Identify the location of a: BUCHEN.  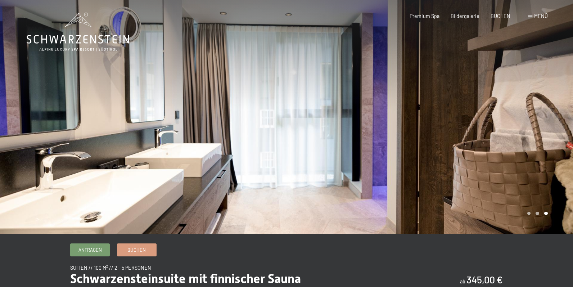
(501, 16).